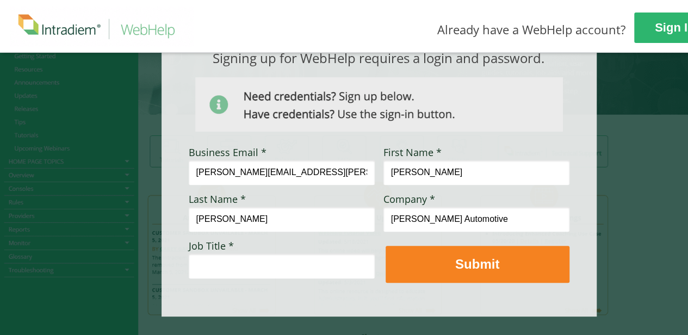  What do you see at coordinates (211, 246) in the screenshot?
I see `span: Job Title *` at bounding box center [211, 246].